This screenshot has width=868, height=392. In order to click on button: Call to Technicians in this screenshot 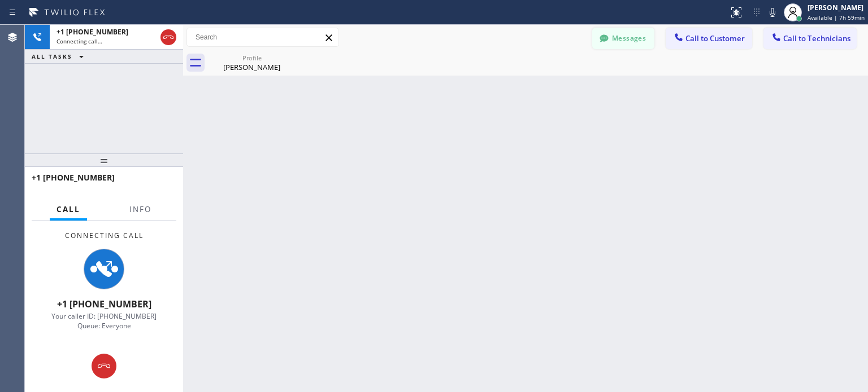, I will do `click(809, 38)`.